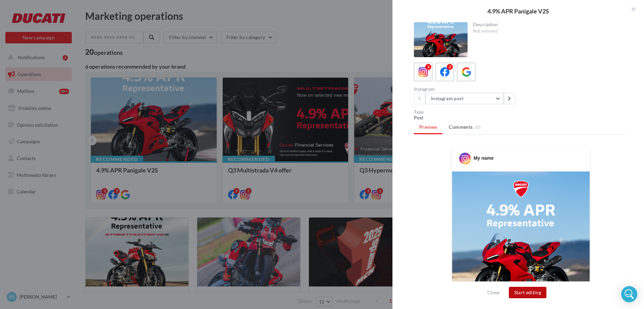 Image resolution: width=644 pixels, height=309 pixels. What do you see at coordinates (494, 293) in the screenshot?
I see `button: Close` at bounding box center [494, 293].